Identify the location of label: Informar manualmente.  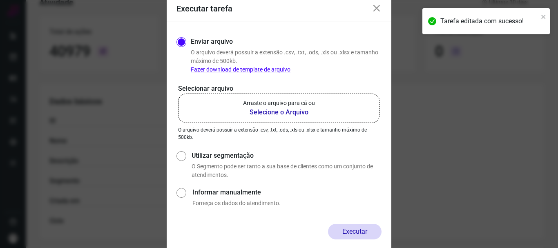
(287, 192).